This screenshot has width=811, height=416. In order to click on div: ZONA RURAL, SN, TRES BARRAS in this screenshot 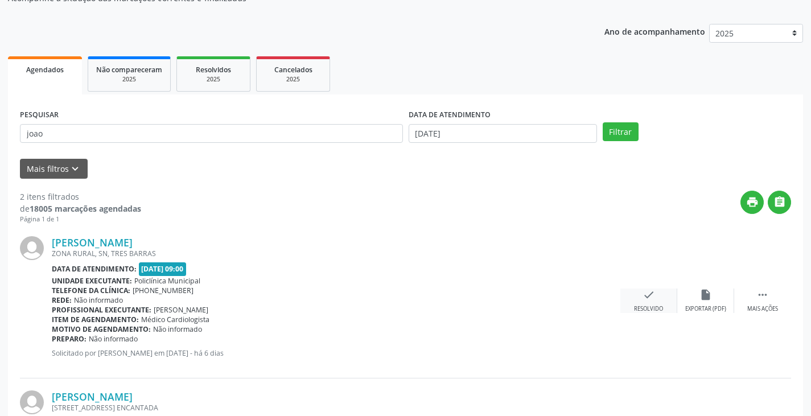, I will do `click(336, 253)`.